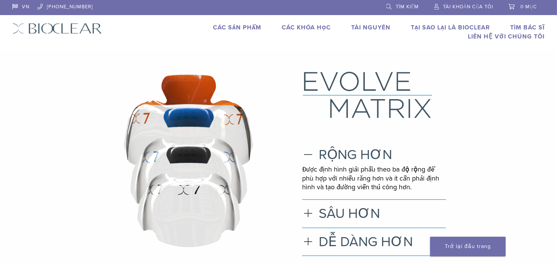  I want to click on font: Tài khoản của tôi, so click(468, 7).